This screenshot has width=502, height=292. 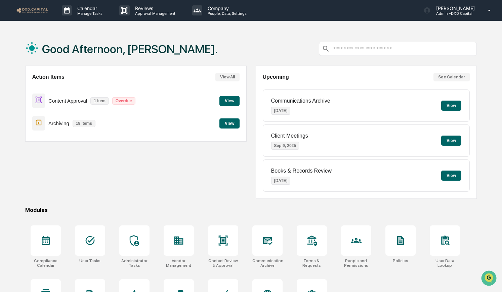 I want to click on button: View All, so click(x=228, y=77).